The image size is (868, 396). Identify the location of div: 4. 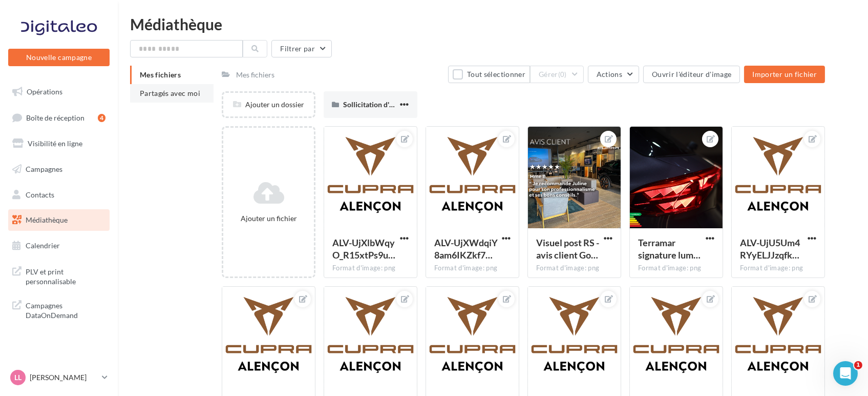
(101, 118).